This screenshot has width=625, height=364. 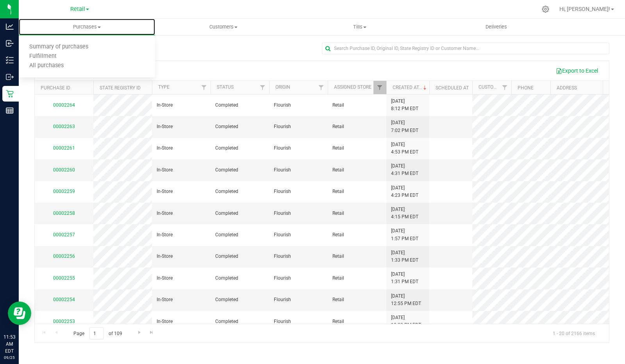 I want to click on a: 00002255, so click(x=64, y=278).